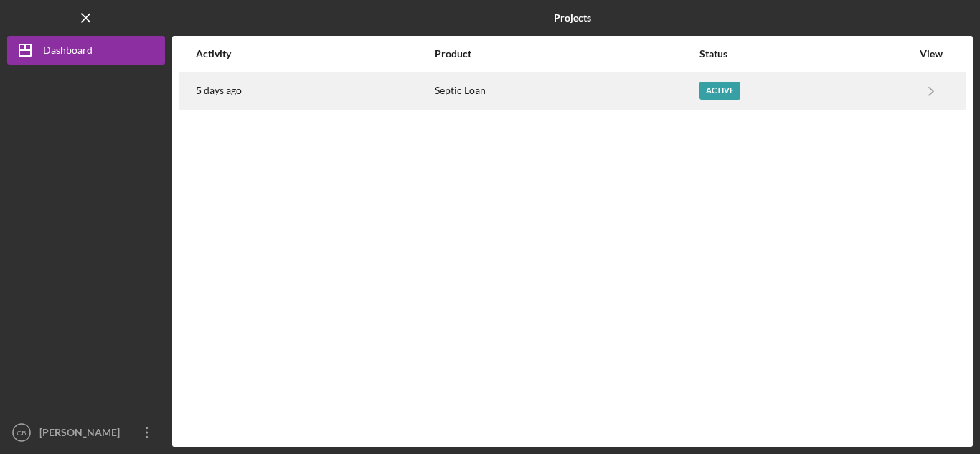 The width and height of the screenshot is (980, 454). I want to click on div: Activity, so click(314, 54).